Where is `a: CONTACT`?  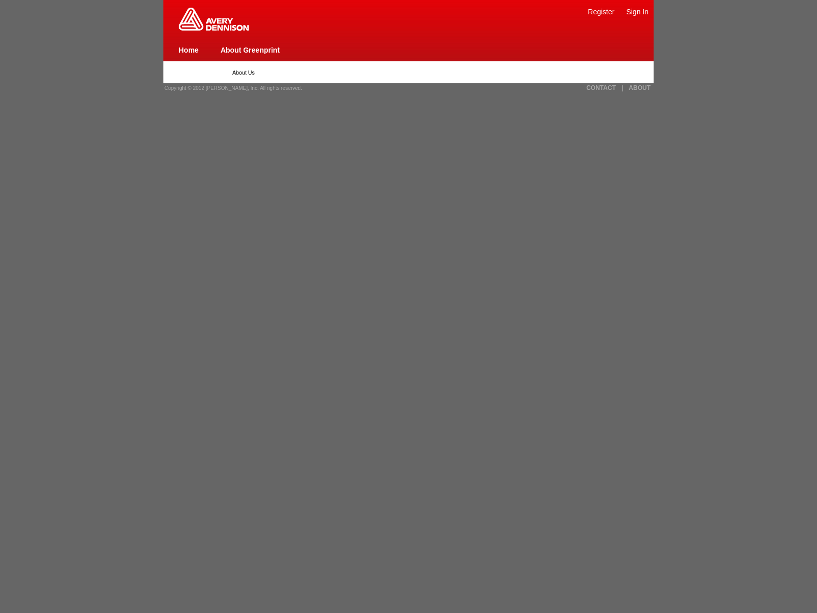 a: CONTACT is located at coordinates (601, 88).